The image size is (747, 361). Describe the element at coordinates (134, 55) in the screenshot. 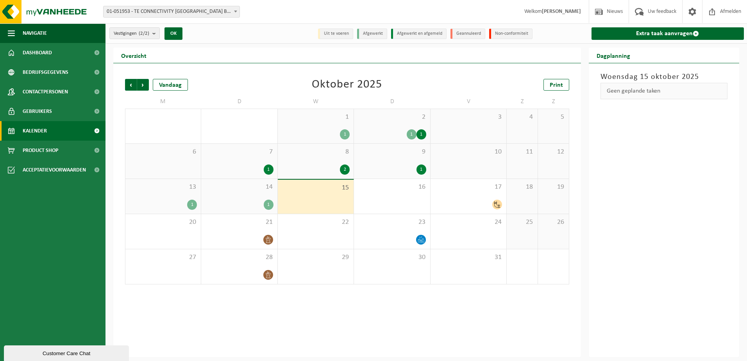

I see `h2: Overzicht` at that location.